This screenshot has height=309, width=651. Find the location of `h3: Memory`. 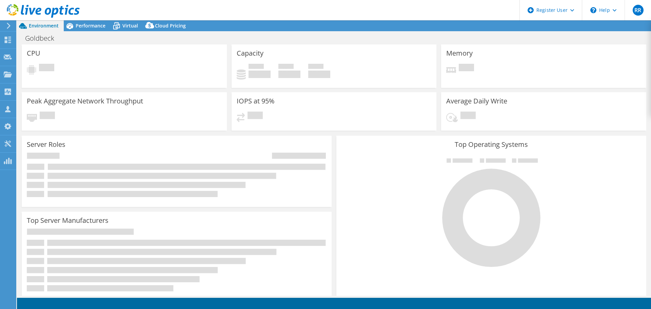

h3: Memory is located at coordinates (459, 53).